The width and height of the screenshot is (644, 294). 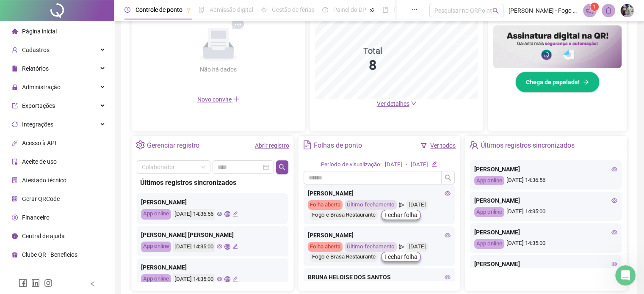 I want to click on span: plus, so click(x=236, y=99).